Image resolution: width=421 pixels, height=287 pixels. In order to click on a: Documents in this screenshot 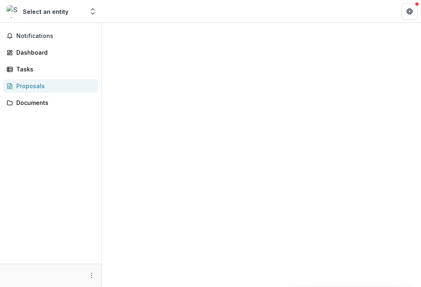, I will do `click(51, 102)`.